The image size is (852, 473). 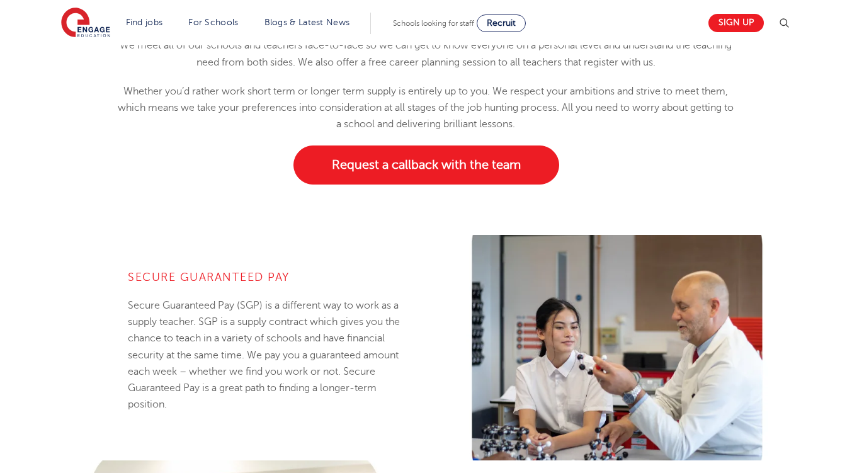 What do you see at coordinates (307, 22) in the screenshot?
I see `a: Blogs & Latest News` at bounding box center [307, 22].